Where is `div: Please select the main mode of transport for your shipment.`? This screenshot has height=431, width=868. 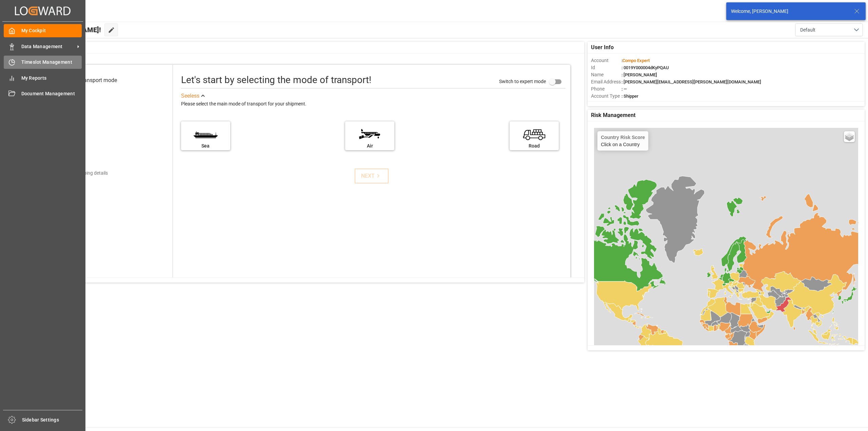
div: Please select the main mode of transport for your shipment. is located at coordinates (373, 104).